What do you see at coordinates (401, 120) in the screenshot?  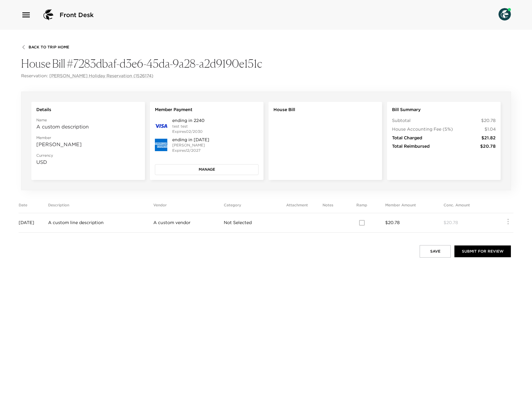 I see `span: Subtotal` at bounding box center [401, 120].